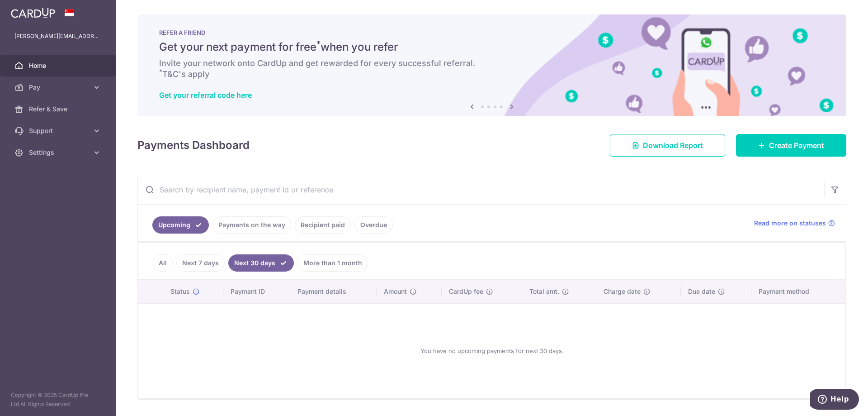 Image resolution: width=868 pixels, height=416 pixels. Describe the element at coordinates (252, 225) in the screenshot. I see `a: Payments on the way` at that location.